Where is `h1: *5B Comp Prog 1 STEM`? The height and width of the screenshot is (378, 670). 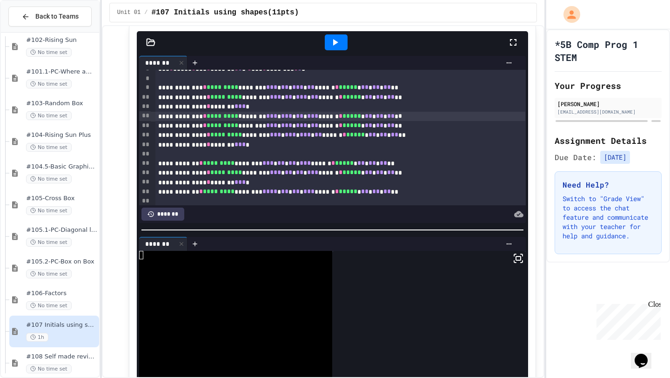
h1: *5B Comp Prog 1 STEM is located at coordinates (608, 51).